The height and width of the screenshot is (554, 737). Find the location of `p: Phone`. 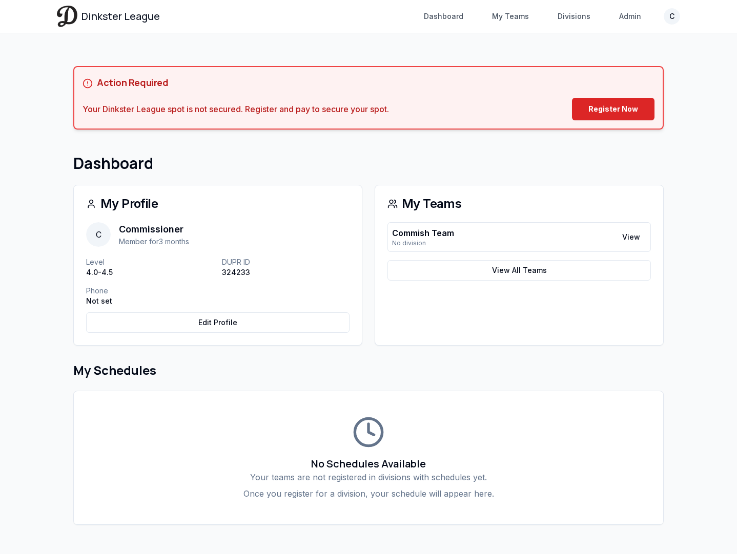

p: Phone is located at coordinates (150, 291).